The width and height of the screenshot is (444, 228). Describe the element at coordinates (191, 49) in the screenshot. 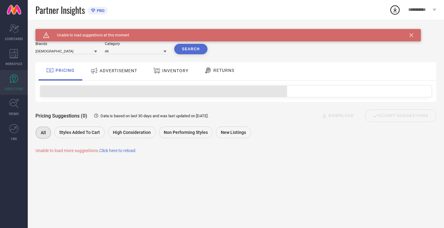

I see `button: Search` at that location.